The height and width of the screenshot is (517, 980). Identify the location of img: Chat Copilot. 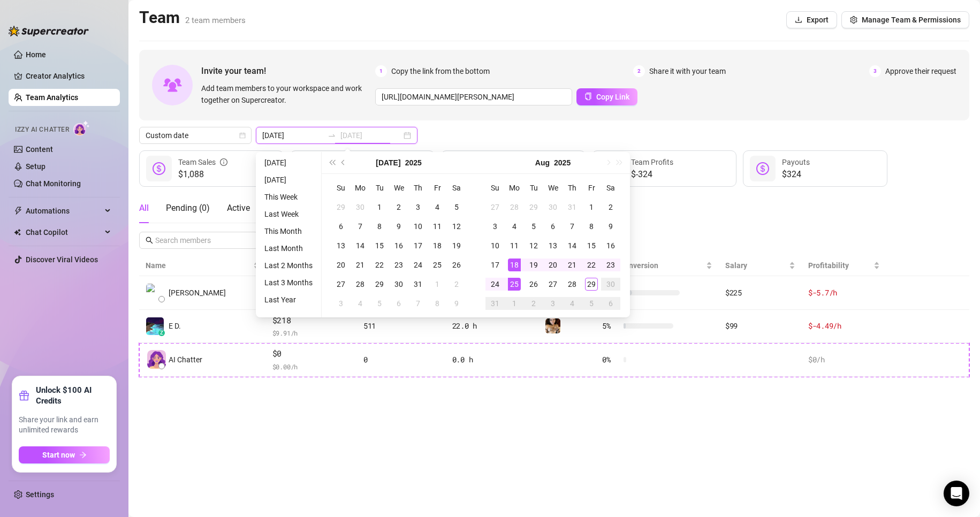
(17, 232).